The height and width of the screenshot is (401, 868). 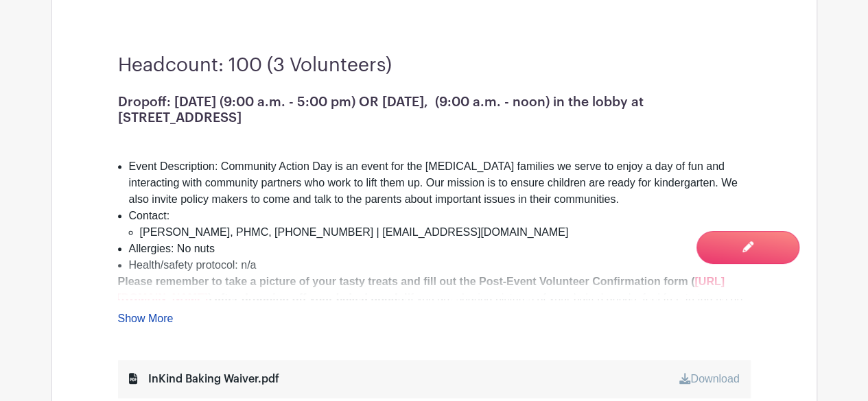 What do you see at coordinates (308, 298) in the screenshot?
I see `strong: ) after dropping off your baked goods!` at bounding box center [308, 298].